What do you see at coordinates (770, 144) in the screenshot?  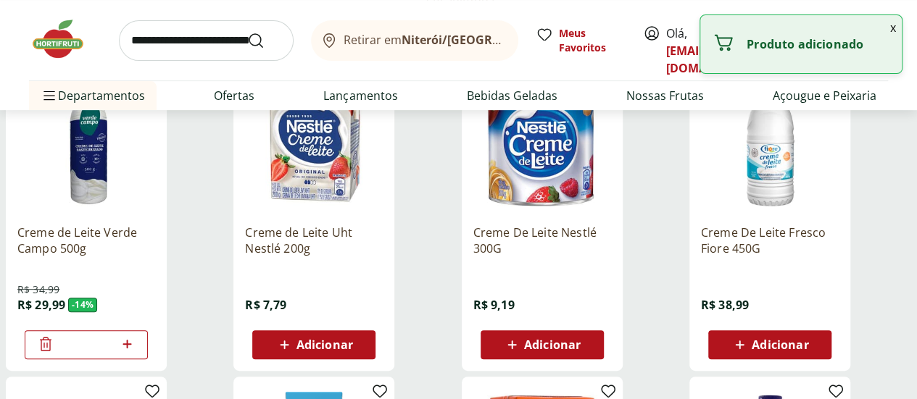 I see `img: Creme De Leite Fresco Fiore 450G` at bounding box center [770, 144].